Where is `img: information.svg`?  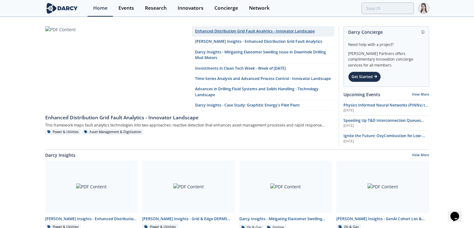
img: information.svg is located at coordinates (423, 32).